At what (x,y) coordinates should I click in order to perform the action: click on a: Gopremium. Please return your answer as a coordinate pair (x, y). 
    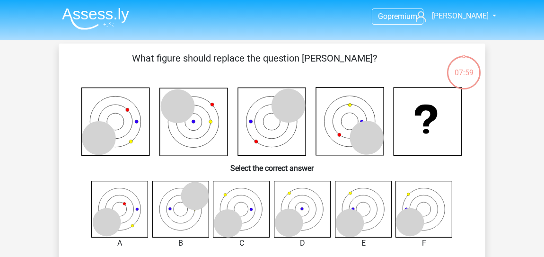
    Looking at the image, I should click on (397, 16).